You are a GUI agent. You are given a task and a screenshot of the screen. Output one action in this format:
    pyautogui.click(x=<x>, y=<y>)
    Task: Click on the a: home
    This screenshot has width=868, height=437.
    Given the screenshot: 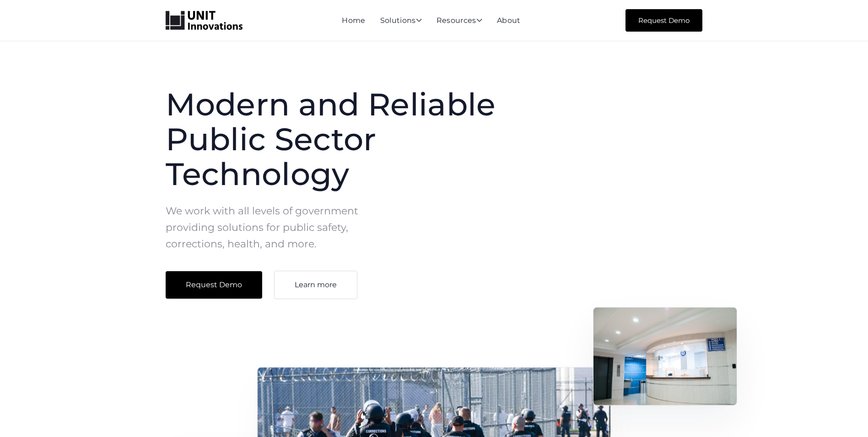 What is the action you would take?
    pyautogui.click(x=204, y=20)
    